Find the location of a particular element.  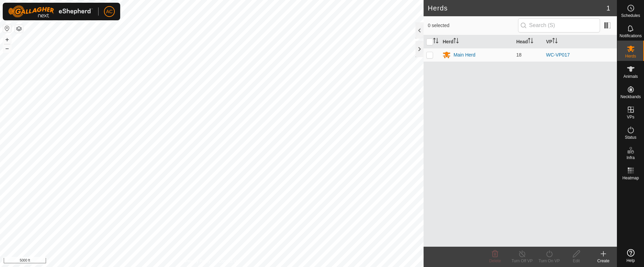

div: Turn Off VP is located at coordinates (522, 261).